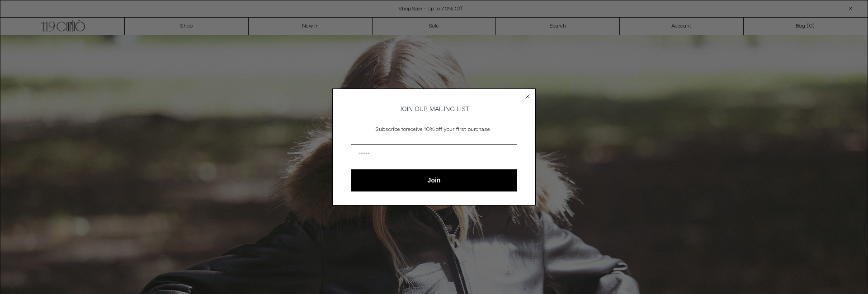  Describe the element at coordinates (434, 155) in the screenshot. I see `input: Email` at that location.